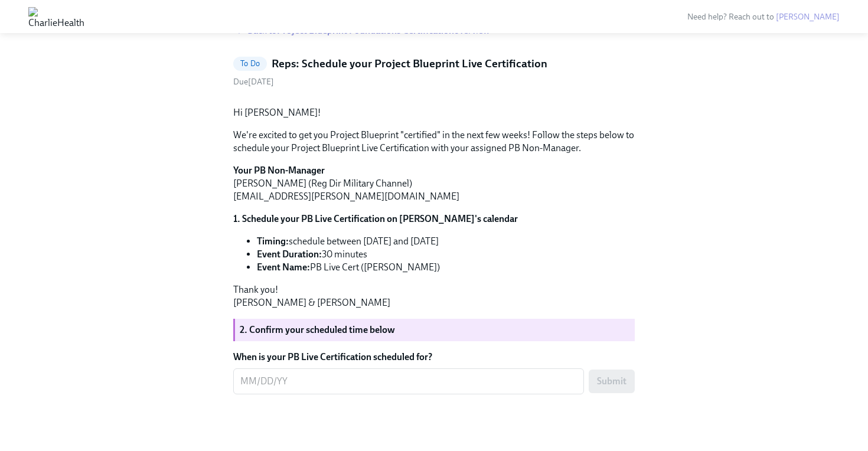 Image resolution: width=868 pixels, height=451 pixels. Describe the element at coordinates (253, 81) in the screenshot. I see `span: Wednesday, September 3rd 2025, 11:00 am` at that location.